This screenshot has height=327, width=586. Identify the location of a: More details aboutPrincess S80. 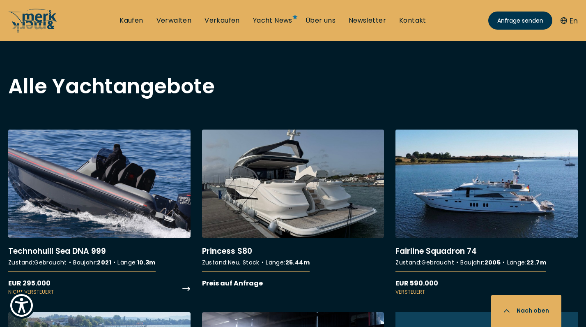
(293, 209).